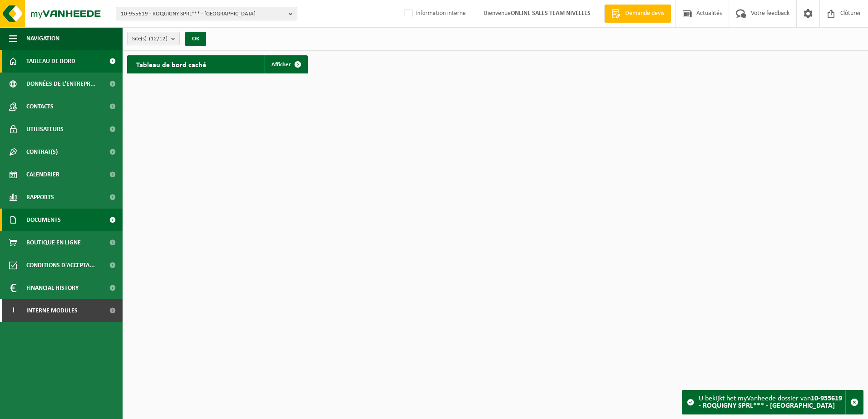 The width and height of the screenshot is (868, 419). What do you see at coordinates (171, 64) in the screenshot?
I see `h2: Tableau de bord caché` at bounding box center [171, 64].